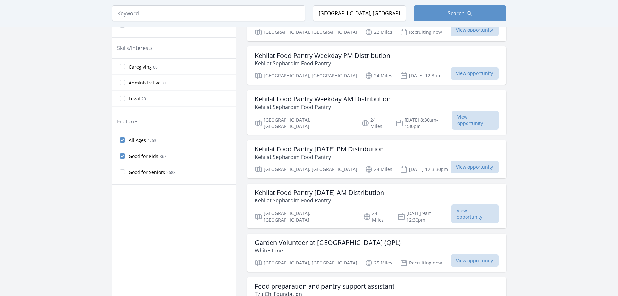 This screenshot has height=296, width=618. I want to click on input: Good for Seniors 2683, so click(122, 172).